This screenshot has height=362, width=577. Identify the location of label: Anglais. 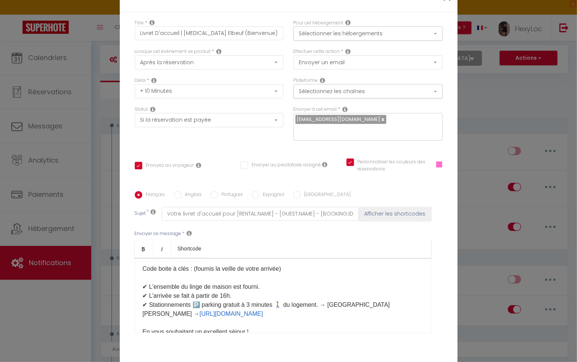
(191, 195).